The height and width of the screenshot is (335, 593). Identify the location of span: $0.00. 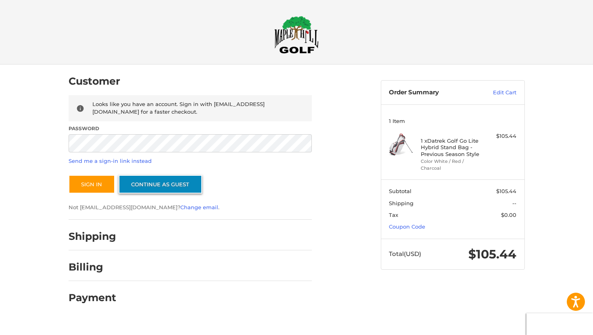
(509, 215).